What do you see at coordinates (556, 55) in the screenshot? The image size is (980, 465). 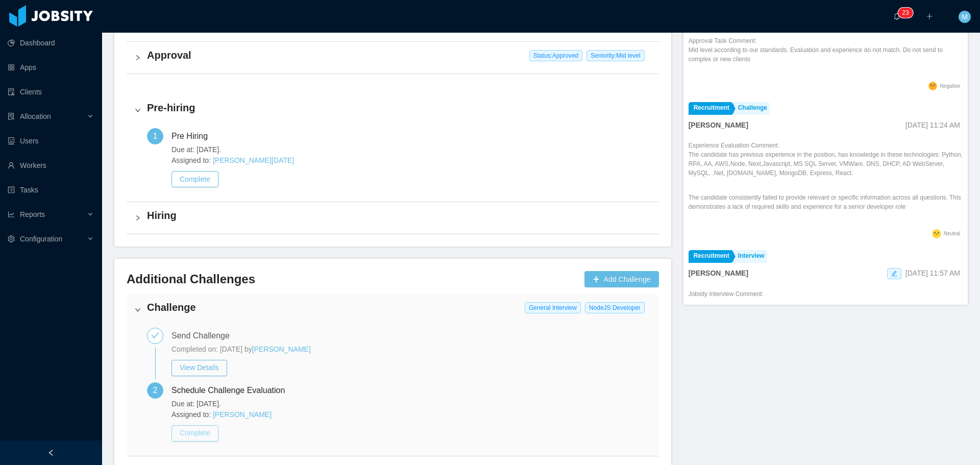 I see `span: Status: Approved` at bounding box center [556, 55].